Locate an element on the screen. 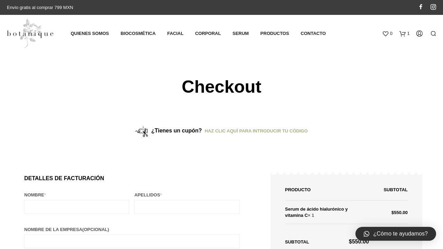 This screenshot has height=249, width=443. span: 1 is located at coordinates (408, 33).